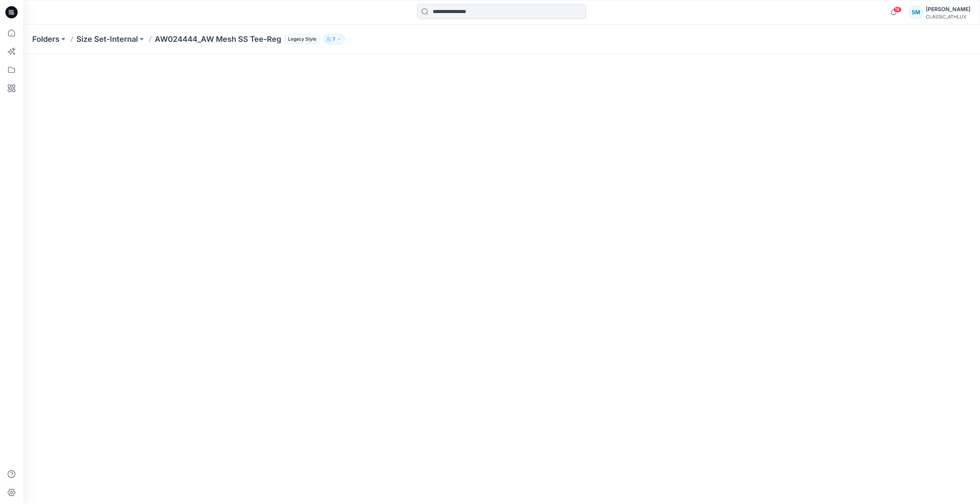 This screenshot has width=980, height=504. I want to click on button: 7, so click(334, 39).